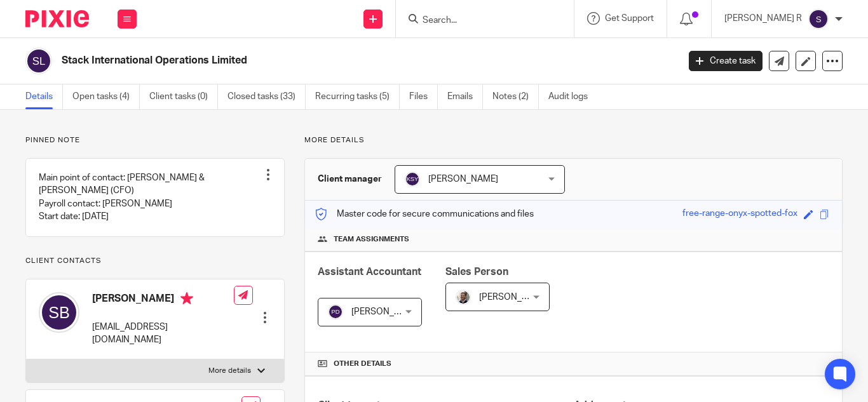  Describe the element at coordinates (44, 97) in the screenshot. I see `a: Details` at that location.